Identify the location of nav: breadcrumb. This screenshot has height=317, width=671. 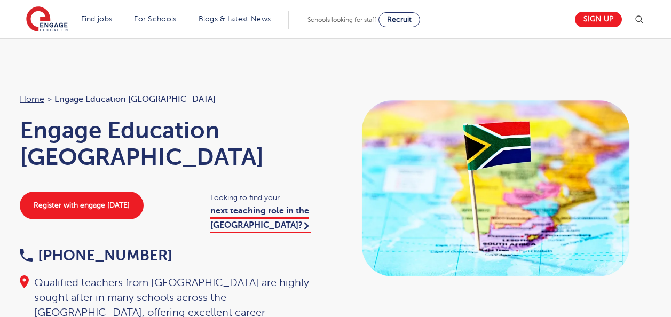
(172, 99).